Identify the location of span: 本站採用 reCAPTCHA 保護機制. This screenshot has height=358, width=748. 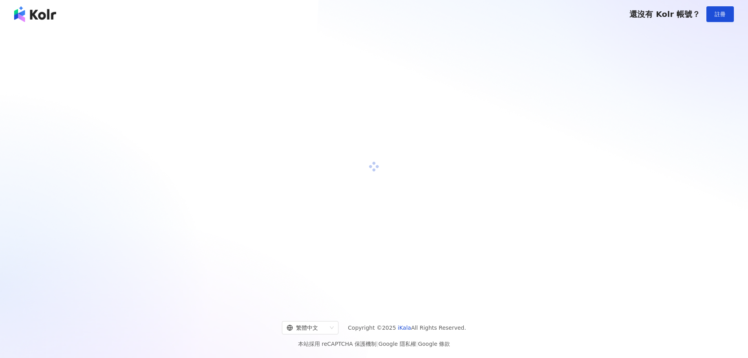
(374, 344).